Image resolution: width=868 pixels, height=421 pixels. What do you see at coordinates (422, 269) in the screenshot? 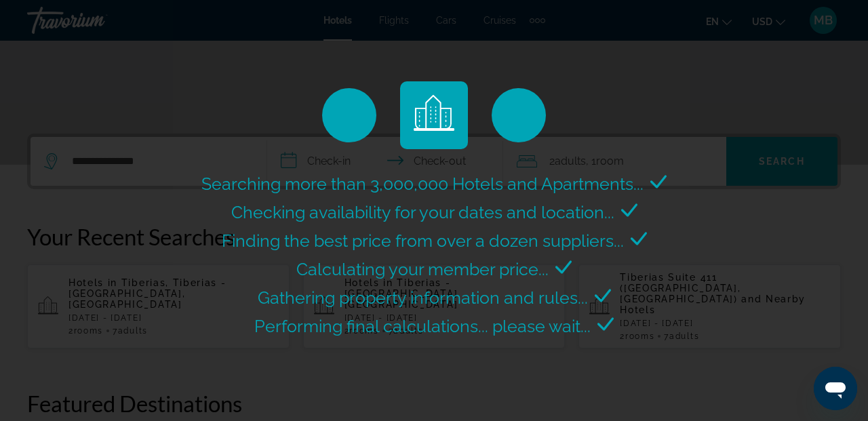
I see `span: Calculating your member price...` at bounding box center [422, 269].